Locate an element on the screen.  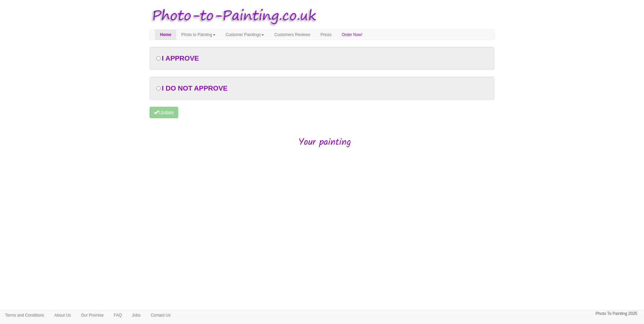
span: I DO NOT APPROVE is located at coordinates (194, 88).